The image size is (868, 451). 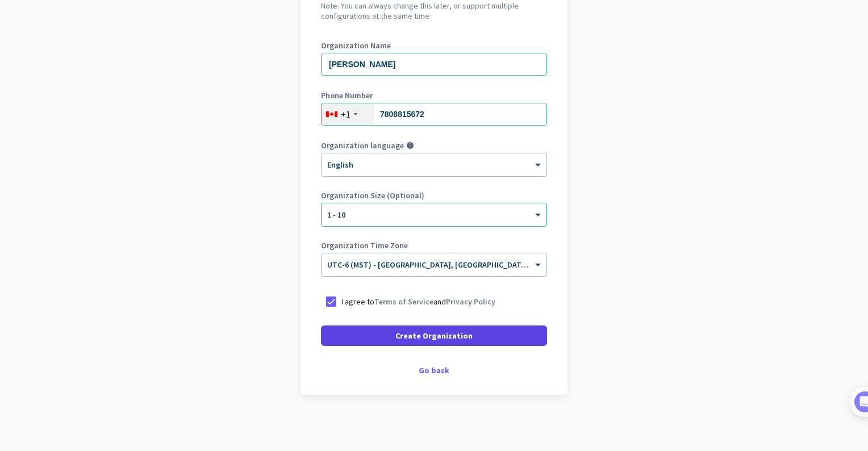 I want to click on label: Organization language, so click(x=363, y=145).